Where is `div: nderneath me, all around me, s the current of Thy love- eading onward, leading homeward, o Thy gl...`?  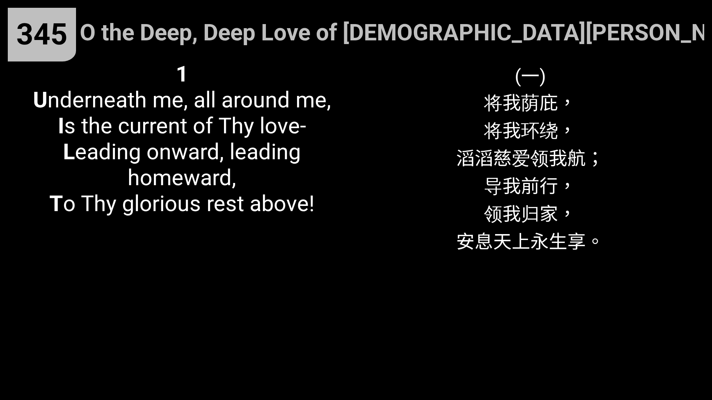
div: nderneath me, all around me, s the current of Thy love- eading onward, leading homeward, o Thy gl... is located at coordinates (182, 223).